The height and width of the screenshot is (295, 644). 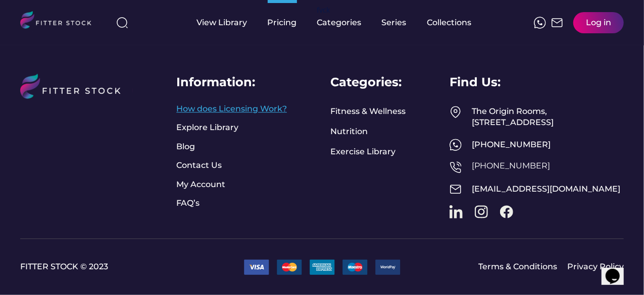 What do you see at coordinates (388, 267) in the screenshot?
I see `img: 9.png` at bounding box center [388, 267].